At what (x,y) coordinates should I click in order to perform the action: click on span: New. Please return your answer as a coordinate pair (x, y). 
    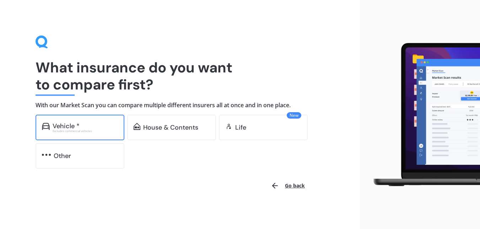
    Looking at the image, I should click on (294, 116).